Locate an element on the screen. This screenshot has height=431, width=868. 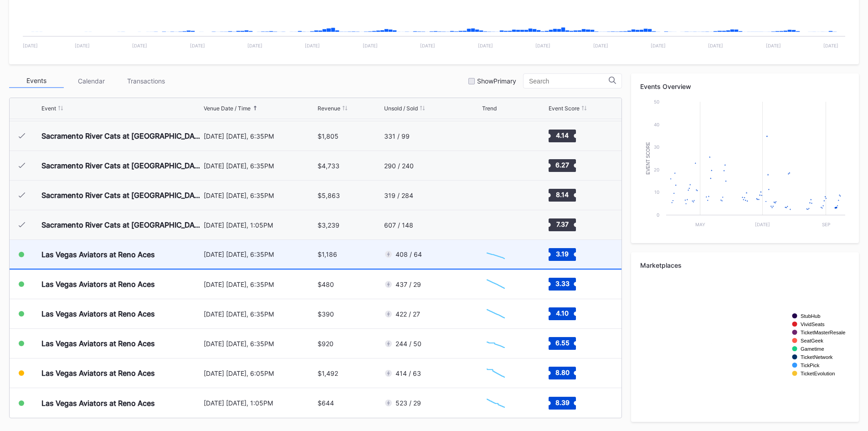
div: 422 / 27 is located at coordinates (407, 313).